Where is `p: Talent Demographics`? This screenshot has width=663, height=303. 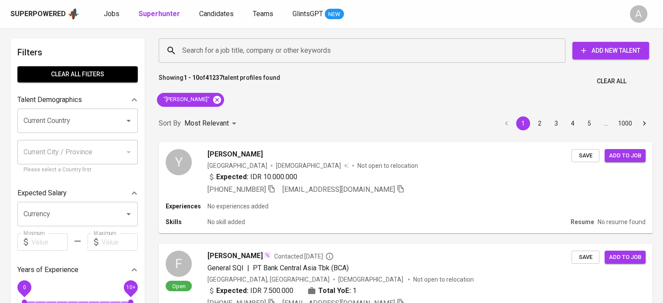
p: Talent Demographics is located at coordinates (50, 100).